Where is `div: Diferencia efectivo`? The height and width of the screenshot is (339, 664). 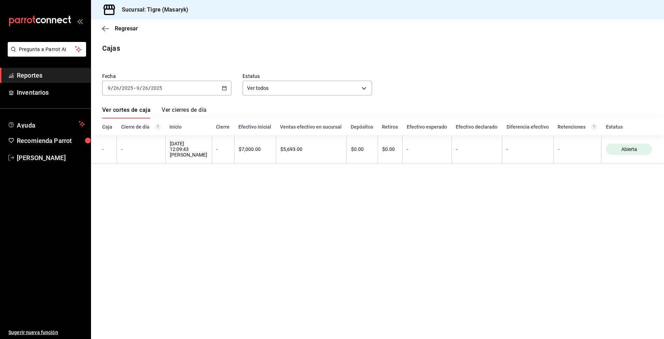
div: Diferencia efectivo is located at coordinates (528, 127).